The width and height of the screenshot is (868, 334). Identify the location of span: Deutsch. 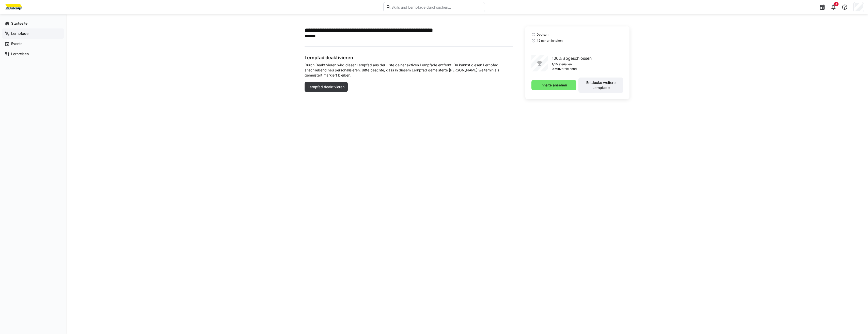
(542, 35).